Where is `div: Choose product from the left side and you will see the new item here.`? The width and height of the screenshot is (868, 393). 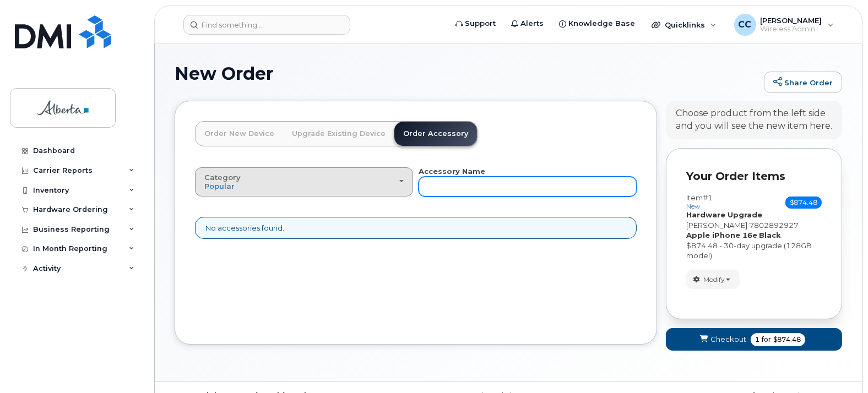
div: Choose product from the left side and you will see the new item here. is located at coordinates (754, 120).